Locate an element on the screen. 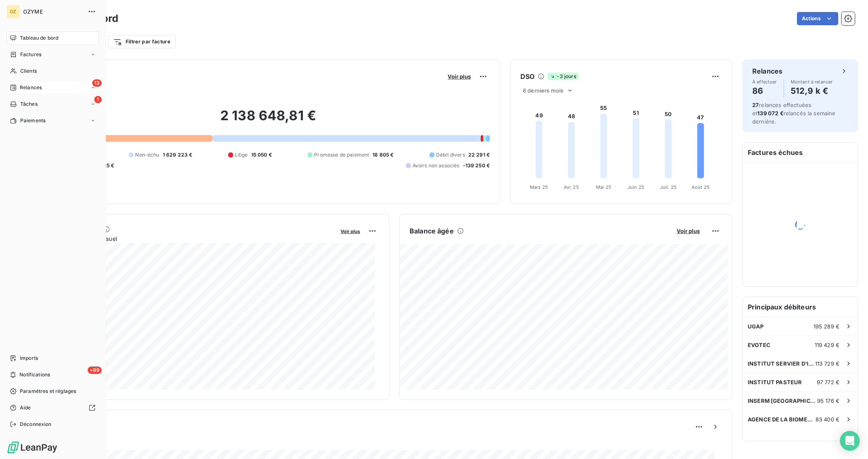 This screenshot has height=459, width=868. a: Tableau de bord is located at coordinates (52, 38).